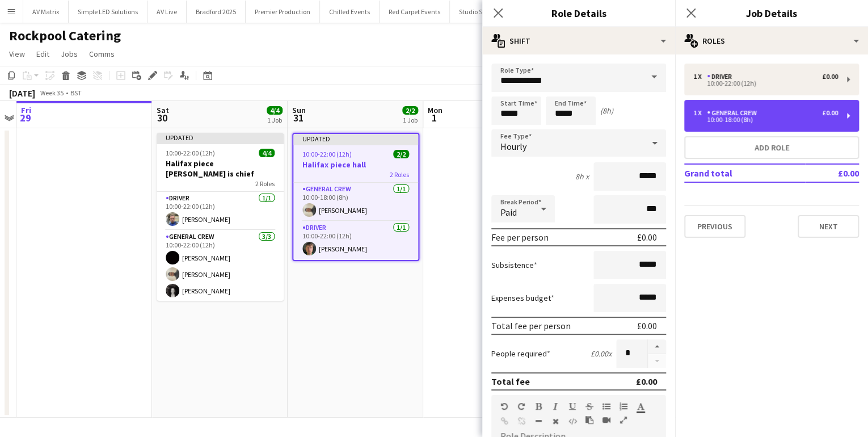  What do you see at coordinates (744, 173) in the screenshot?
I see `td: Grand total` at bounding box center [744, 173].